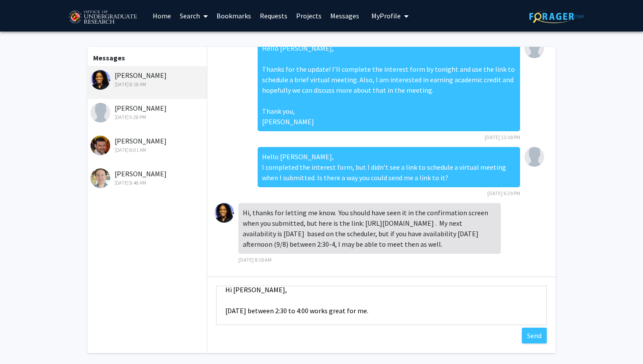 The height and width of the screenshot is (364, 643). I want to click on button: Send, so click(535, 336).